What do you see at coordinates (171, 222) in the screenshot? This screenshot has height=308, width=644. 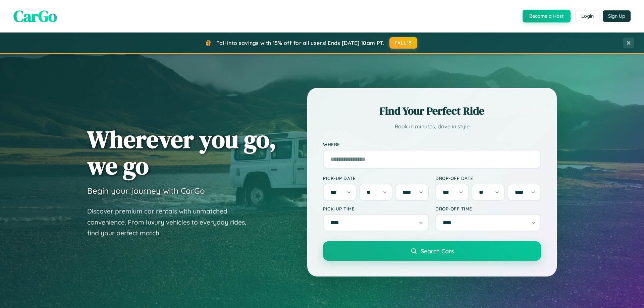 I see `p: Discover premium car rentals with unmatched convenience. From luxury vehicles to everyday rides, ...` at bounding box center [171, 222].